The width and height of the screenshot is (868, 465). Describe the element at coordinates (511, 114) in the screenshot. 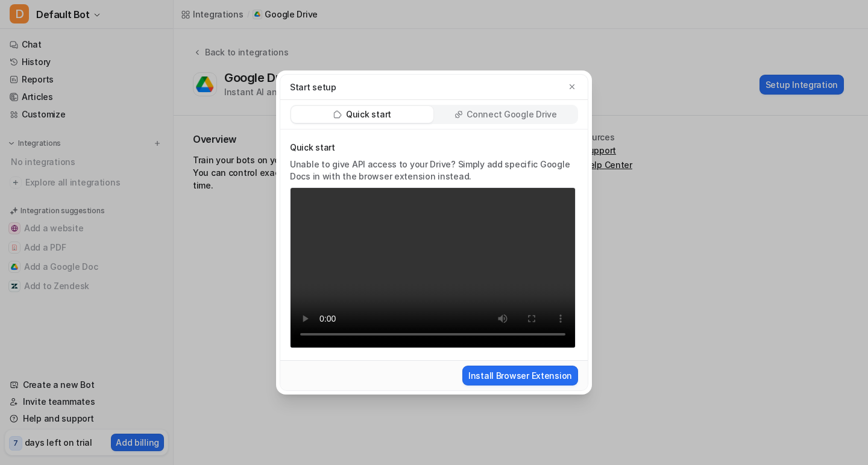

I see `p: Connect Google Drive` at that location.